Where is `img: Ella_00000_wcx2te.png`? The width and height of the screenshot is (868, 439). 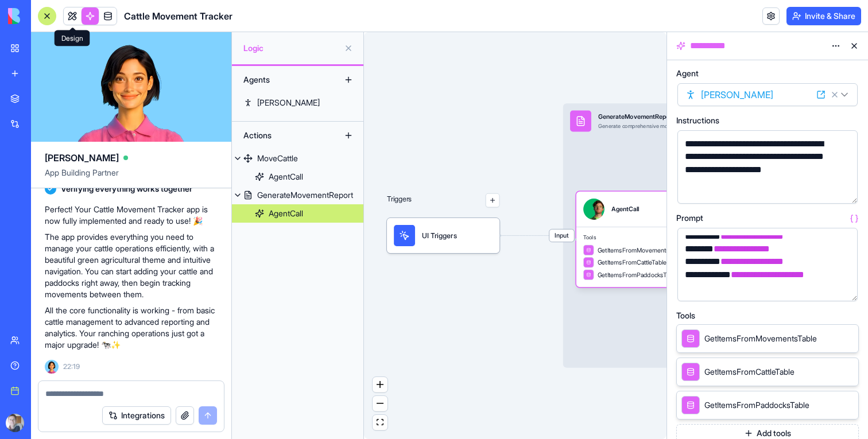
img: Ella_00000_wcx2te.png is located at coordinates (51, 366).